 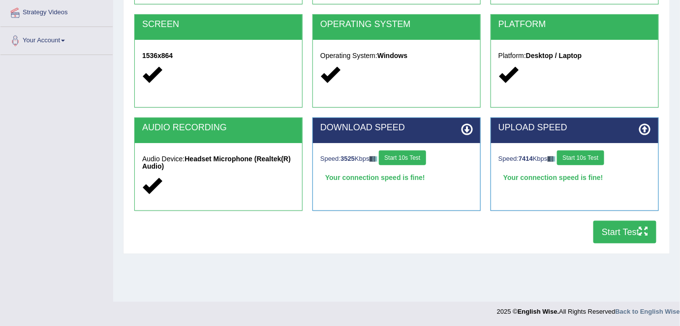 What do you see at coordinates (397, 25) in the screenshot?
I see `h2: OPERATING SYSTEM` at bounding box center [397, 25].